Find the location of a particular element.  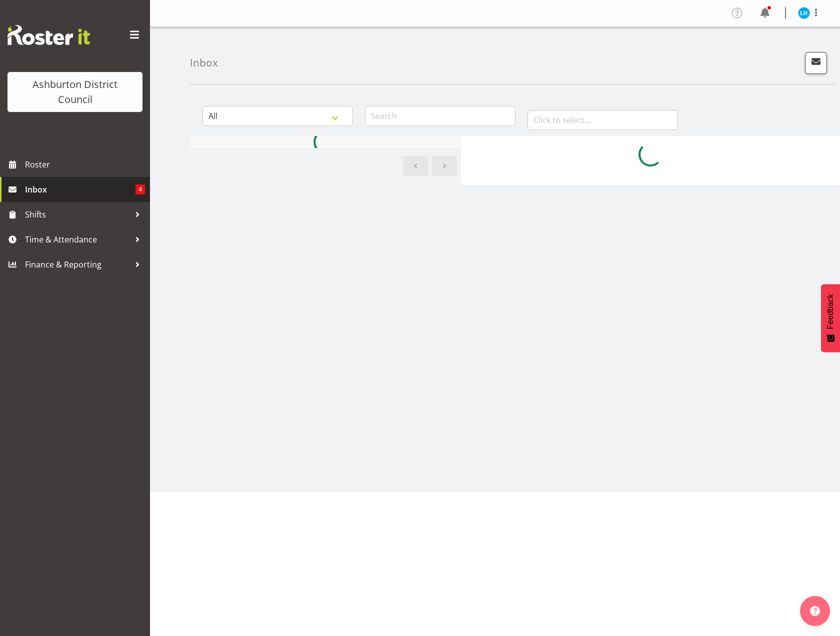

button: Feedback - Show survey is located at coordinates (831, 318).